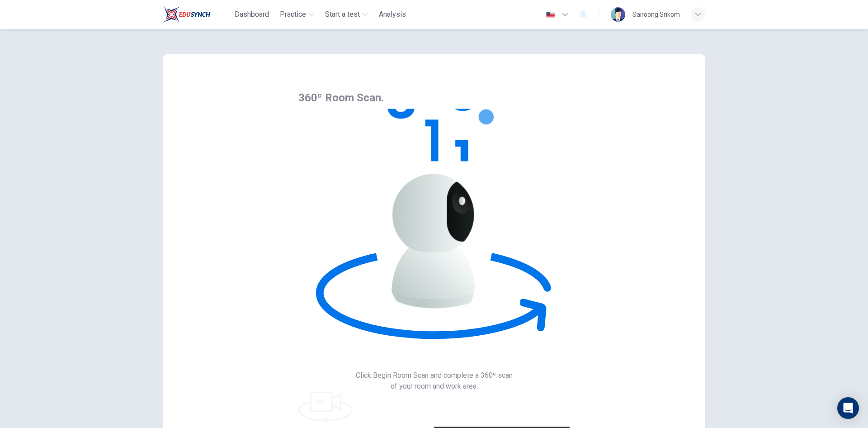 This screenshot has width=868, height=428. I want to click on span: Dashboard, so click(252, 14).